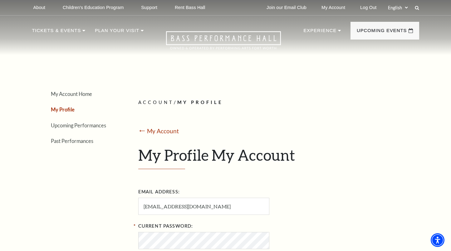 This screenshot has width=451, height=251. Describe the element at coordinates (72, 141) in the screenshot. I see `a: Past Performances` at that location.